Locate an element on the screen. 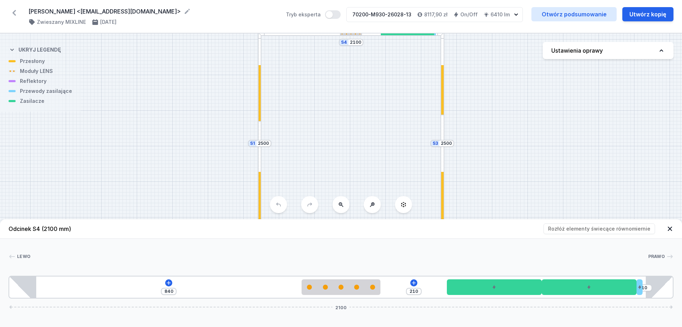 The width and height of the screenshot is (682, 327). span: 2100 is located at coordinates (341, 307).